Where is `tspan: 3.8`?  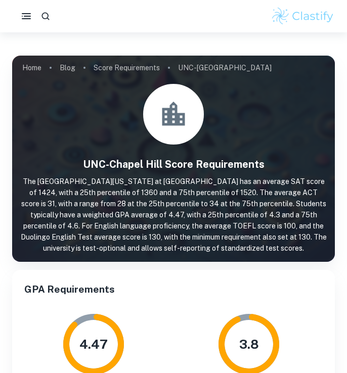 tspan: 3.8 is located at coordinates (248, 344).